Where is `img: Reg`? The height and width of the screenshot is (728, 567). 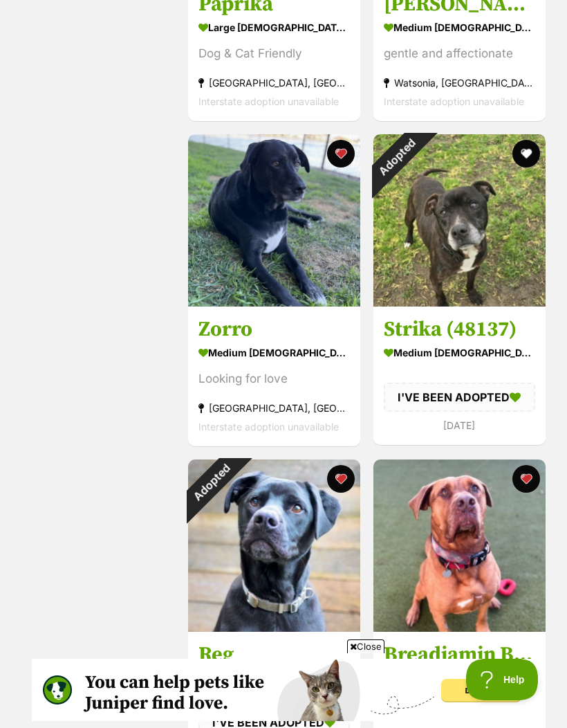
img: Reg is located at coordinates (274, 546).